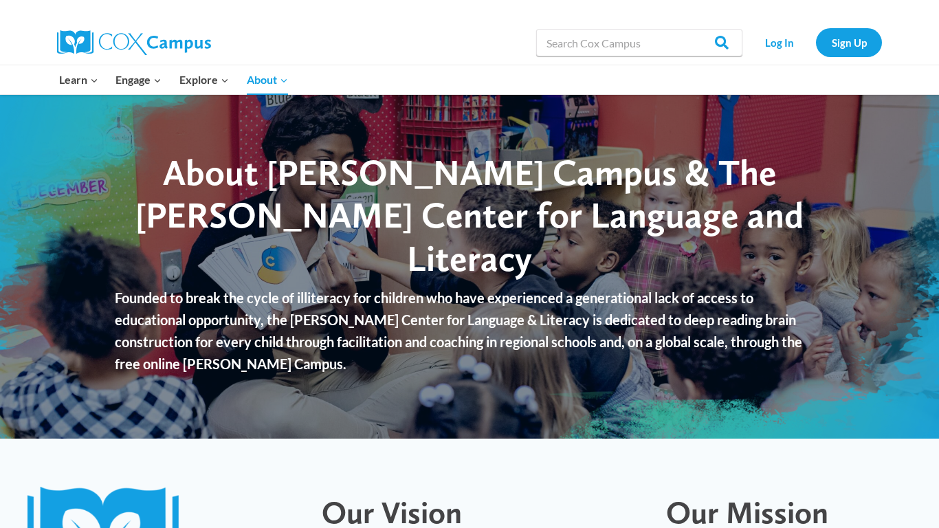  What do you see at coordinates (469, 331) in the screenshot?
I see `p: Founded to break the cycle of illiteracy for children who have experienced a generational lack of...` at bounding box center [469, 331].